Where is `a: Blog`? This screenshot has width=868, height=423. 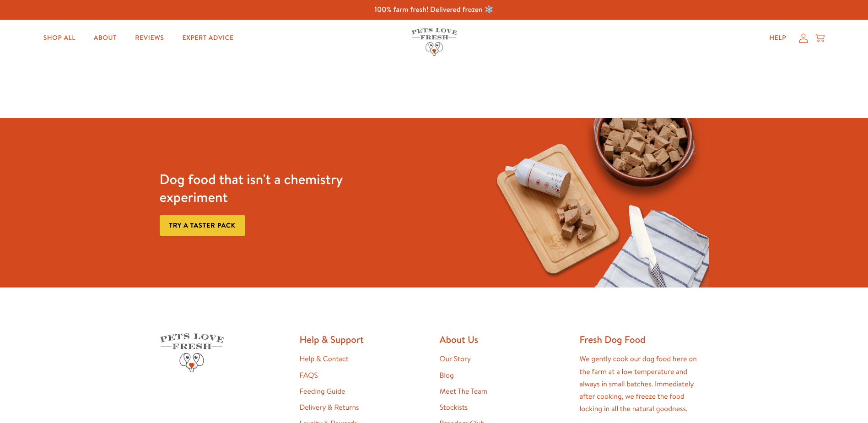 a: Blog is located at coordinates (446, 375).